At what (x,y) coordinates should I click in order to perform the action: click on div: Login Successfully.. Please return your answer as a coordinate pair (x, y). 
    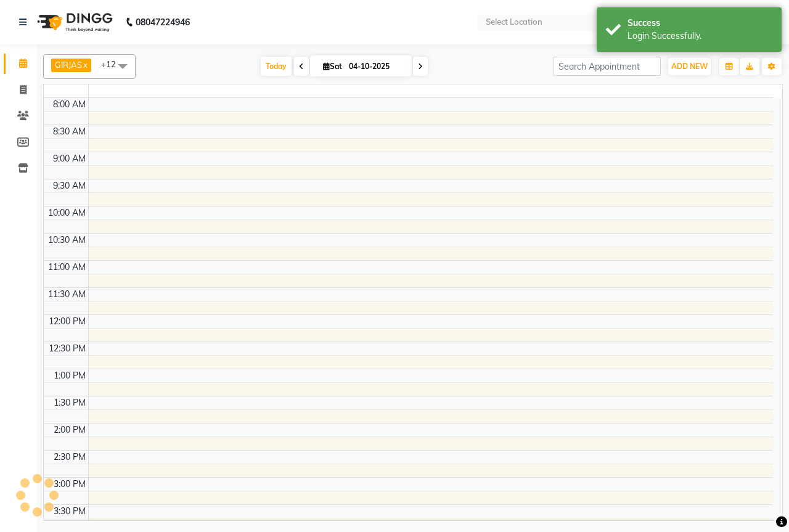
    Looking at the image, I should click on (700, 36).